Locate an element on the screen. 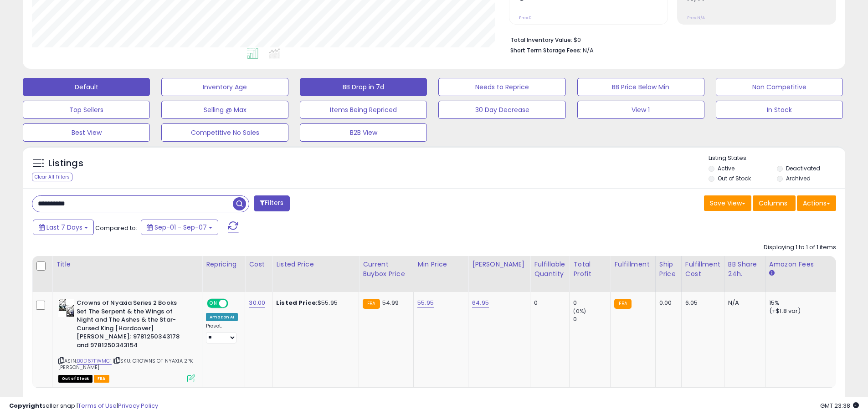 The image size is (868, 415). div: Current Buybox Price is located at coordinates (386, 270).